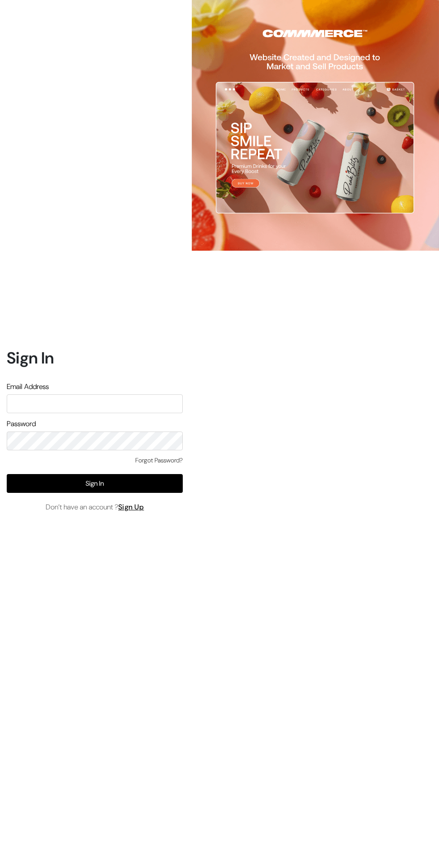  What do you see at coordinates (95, 484) in the screenshot?
I see `button: Sign In` at bounding box center [95, 484].